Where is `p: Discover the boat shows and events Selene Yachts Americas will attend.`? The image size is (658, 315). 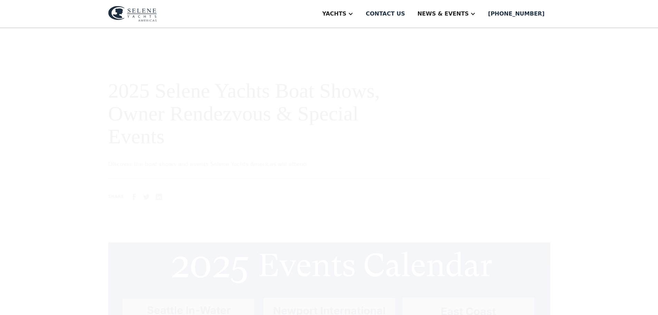
p: Discover the boat shows and events Selene Yachts Americas will attend. is located at coordinates (252, 164).